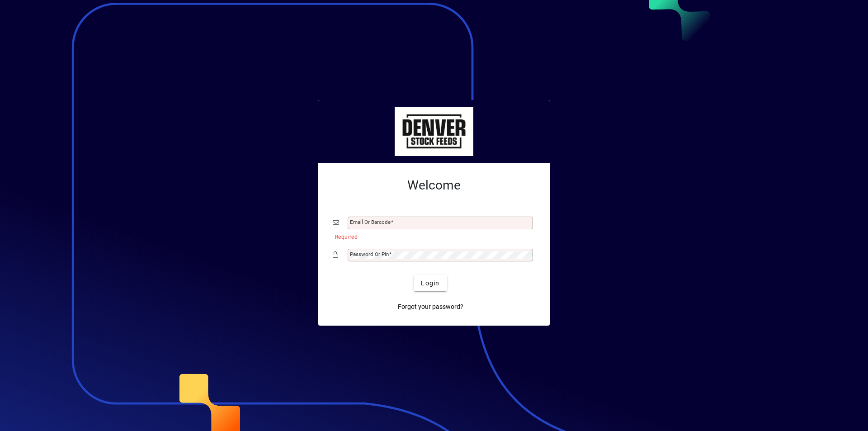 The width and height of the screenshot is (868, 431). I want to click on mat-label: Password or Pin, so click(369, 254).